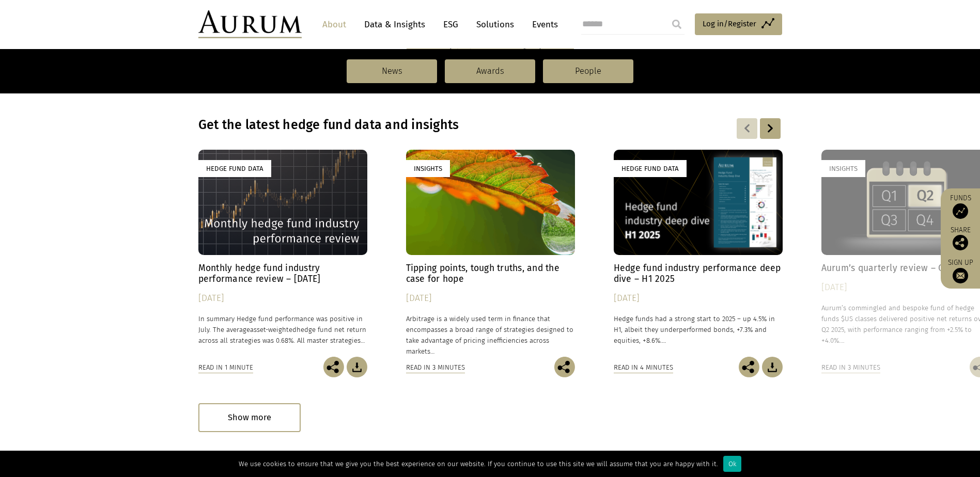 This screenshot has height=477, width=980. Describe the element at coordinates (739, 25) in the screenshot. I see `a: Log in/Register` at that location.